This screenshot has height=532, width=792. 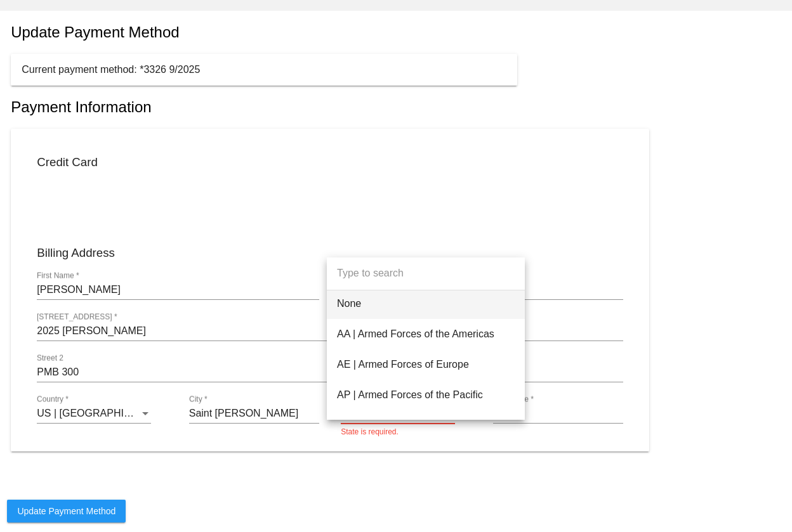 I want to click on input: dropdown search, so click(x=426, y=273).